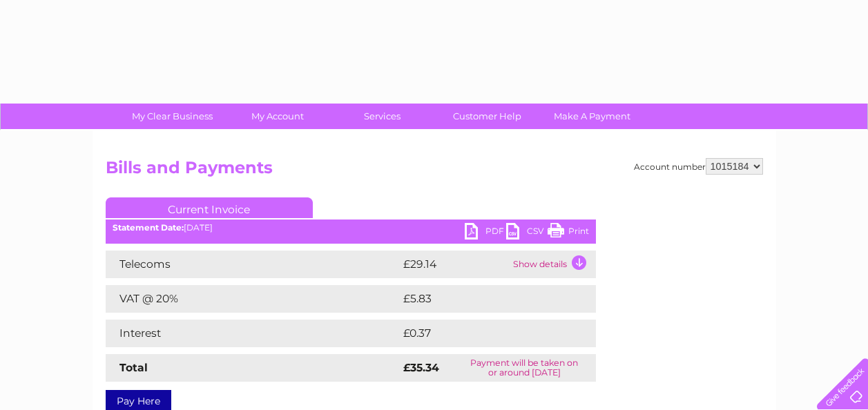 The height and width of the screenshot is (410, 868). Describe the element at coordinates (277, 116) in the screenshot. I see `a: My Account` at that location.